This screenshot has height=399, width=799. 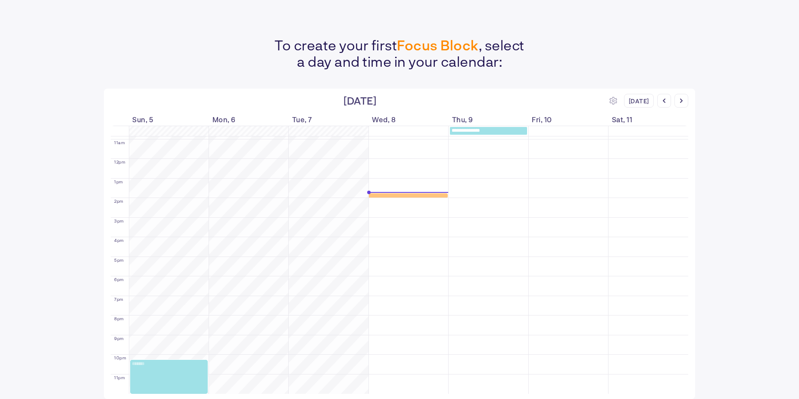 What do you see at coordinates (119, 299) in the screenshot?
I see `div: 7pm` at bounding box center [119, 299].